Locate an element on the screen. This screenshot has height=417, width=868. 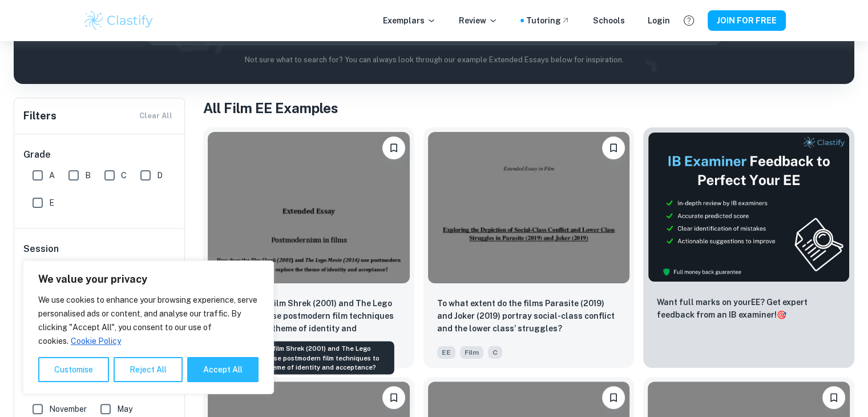
a: Cookie Policy is located at coordinates (96, 341).